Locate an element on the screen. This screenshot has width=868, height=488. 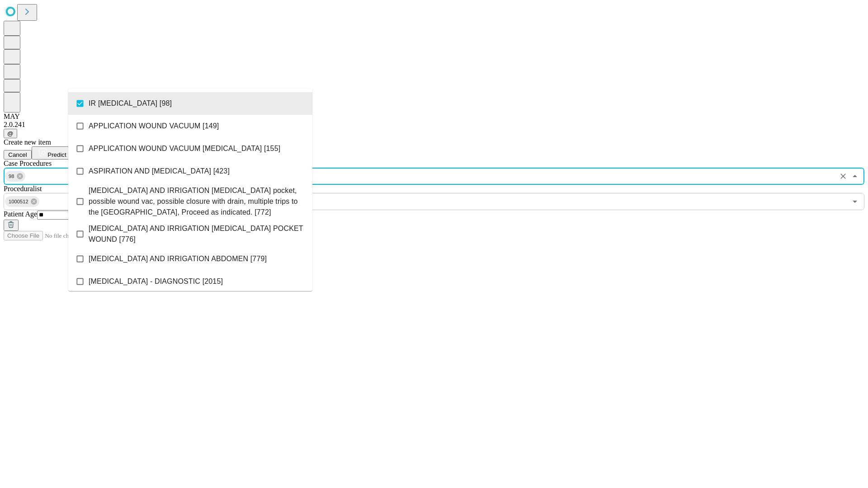
span: Patient Age is located at coordinates (20, 213).